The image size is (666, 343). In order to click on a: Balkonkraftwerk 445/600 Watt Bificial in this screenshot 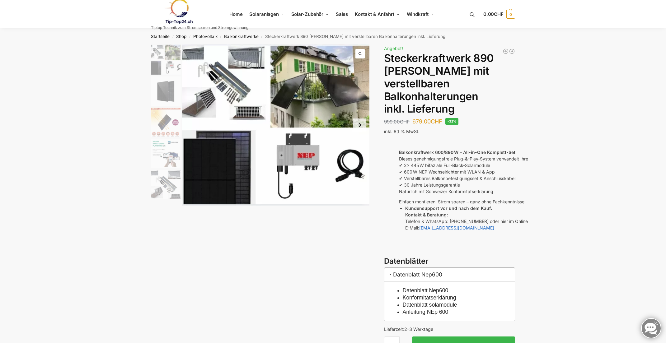, I will do `click(512, 51)`.